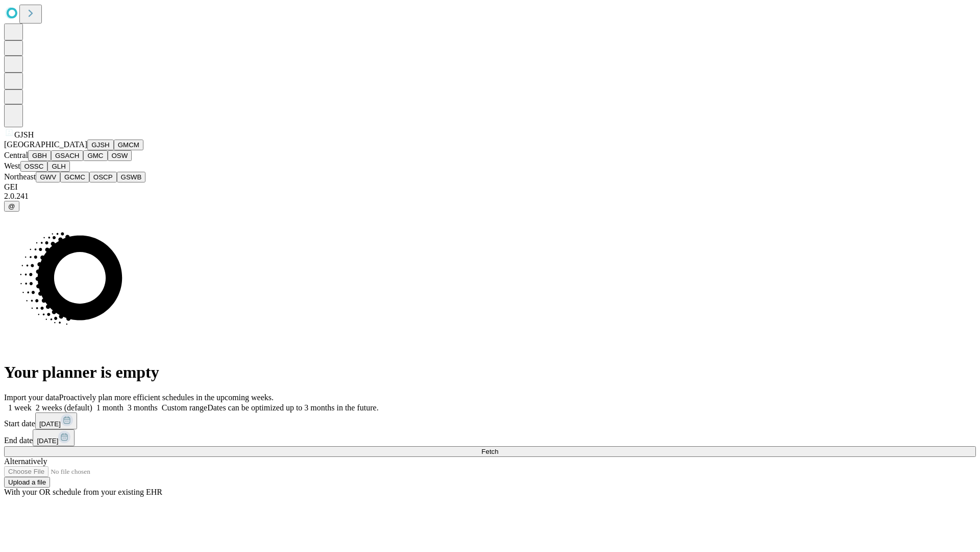 The image size is (980, 552). Describe the element at coordinates (20, 407) in the screenshot. I see `span: 1 week` at that location.